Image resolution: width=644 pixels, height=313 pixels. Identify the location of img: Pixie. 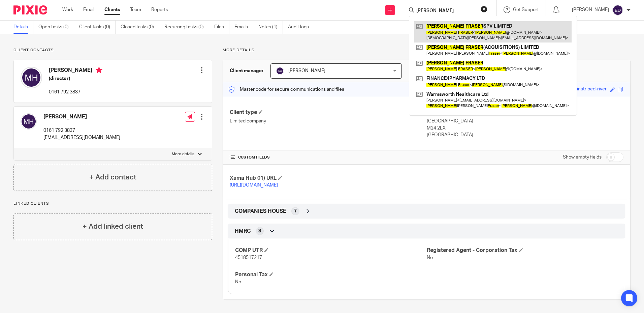
(30, 9).